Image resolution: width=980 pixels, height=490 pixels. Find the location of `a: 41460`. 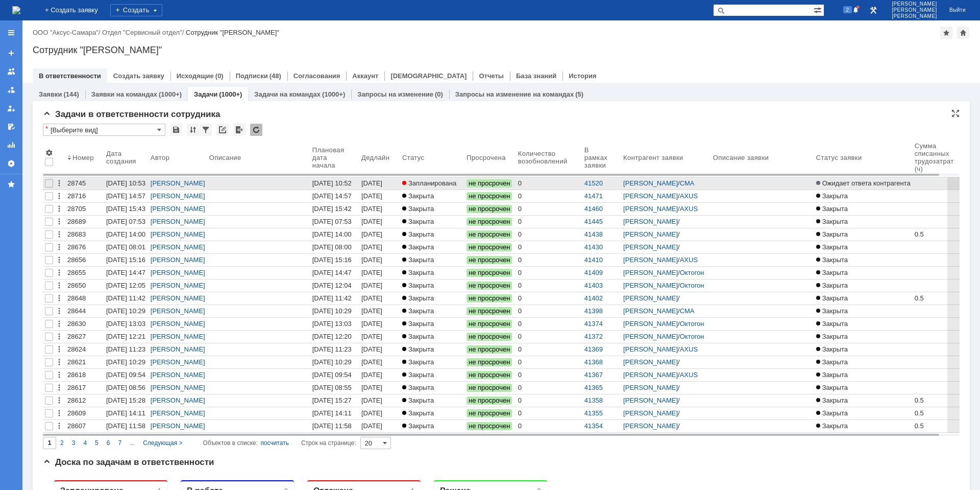

a: 41460 is located at coordinates (593, 208).